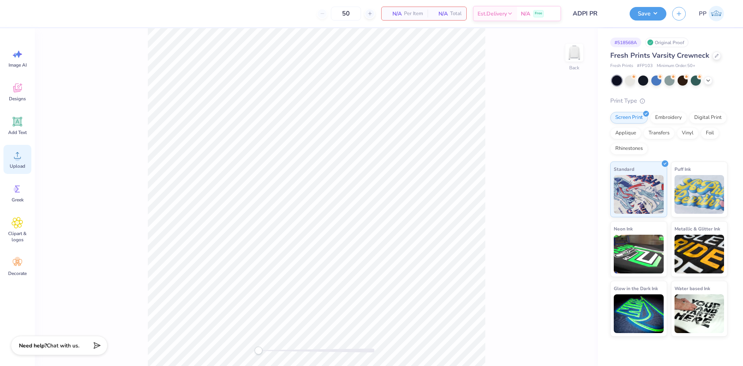  What do you see at coordinates (456, 14) in the screenshot?
I see `span: Total` at bounding box center [456, 14].